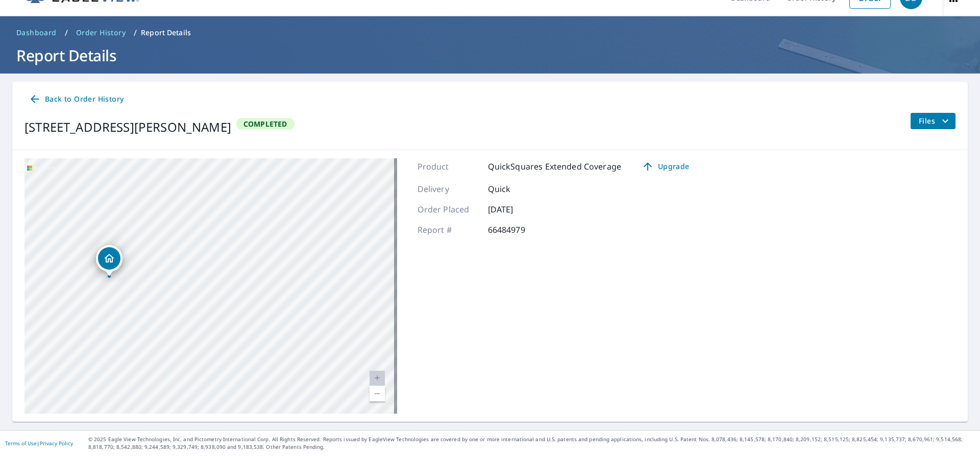 The width and height of the screenshot is (980, 456). What do you see at coordinates (266, 124) in the screenshot?
I see `span: Completed` at bounding box center [266, 124].